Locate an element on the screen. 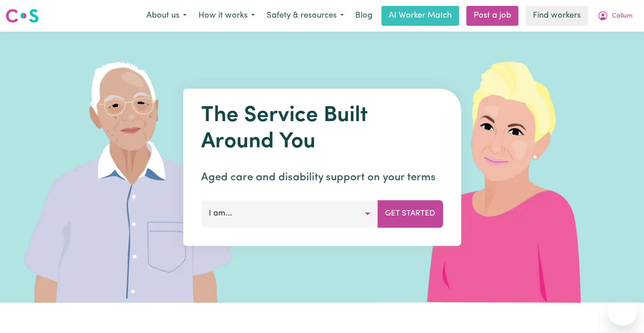  h1: The Service Built Around You is located at coordinates (322, 129).